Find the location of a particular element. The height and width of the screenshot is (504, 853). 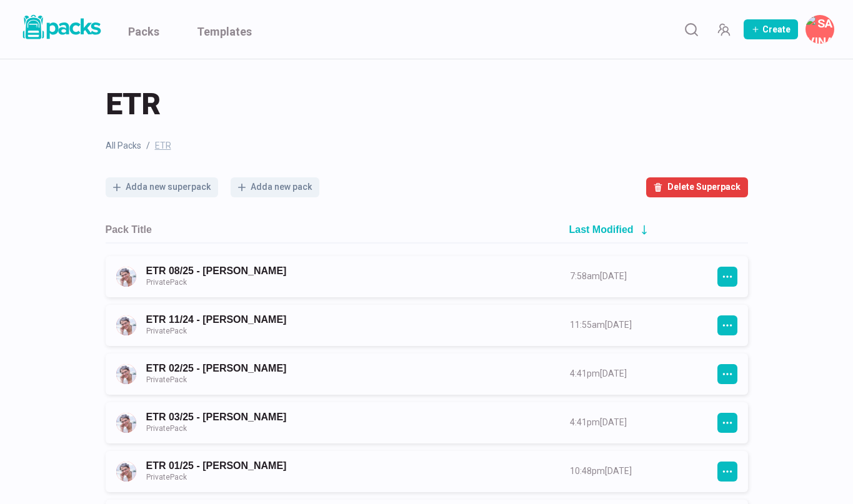

button: Adda new superpack is located at coordinates (162, 188).